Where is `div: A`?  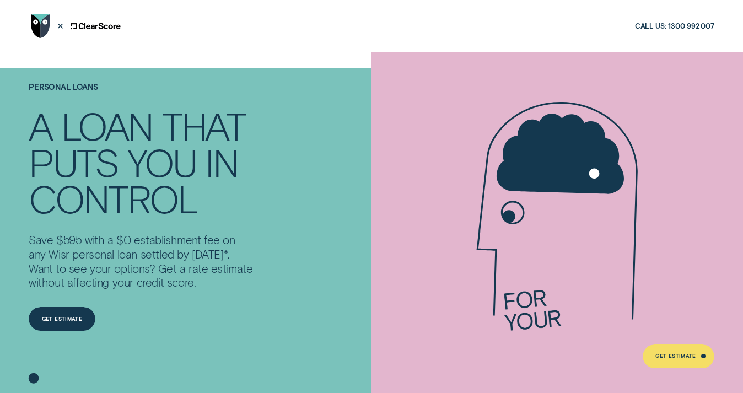 div: A is located at coordinates (40, 125).